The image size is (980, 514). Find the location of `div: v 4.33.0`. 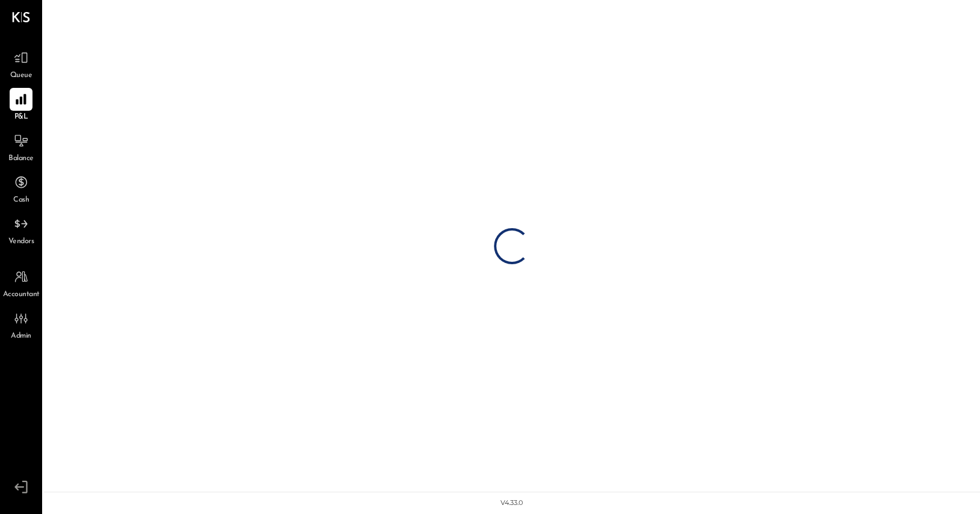

div: v 4.33.0 is located at coordinates (511, 503).